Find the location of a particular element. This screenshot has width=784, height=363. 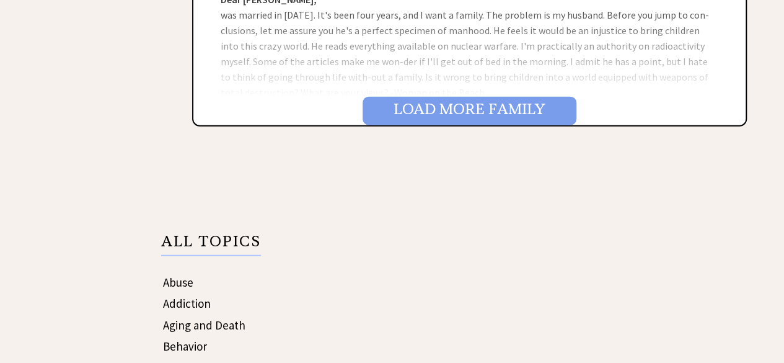

p: ALL TOPICS is located at coordinates (211, 245).